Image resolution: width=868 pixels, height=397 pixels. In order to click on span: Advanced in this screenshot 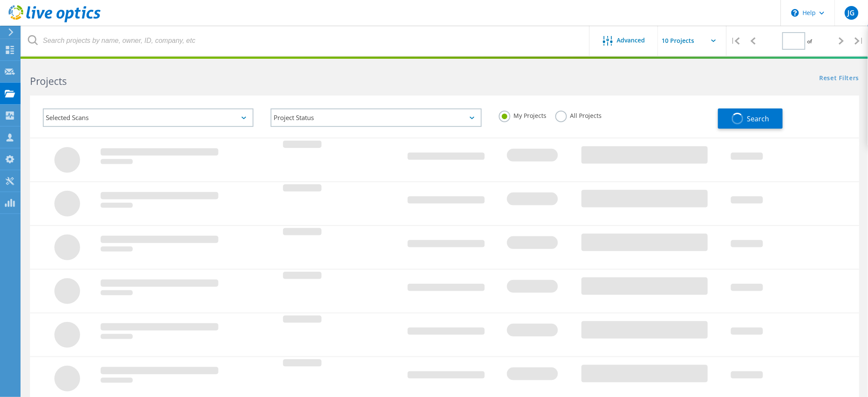, I will do `click(631, 41)`.